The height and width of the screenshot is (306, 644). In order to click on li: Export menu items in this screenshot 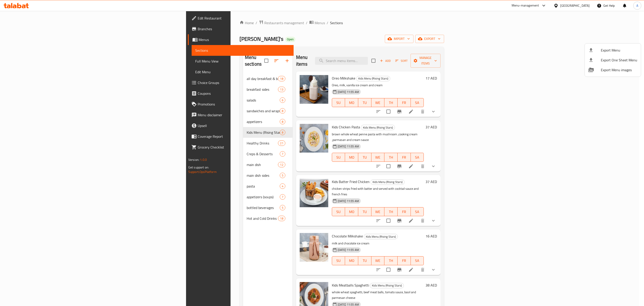, I will do `click(613, 50)`.